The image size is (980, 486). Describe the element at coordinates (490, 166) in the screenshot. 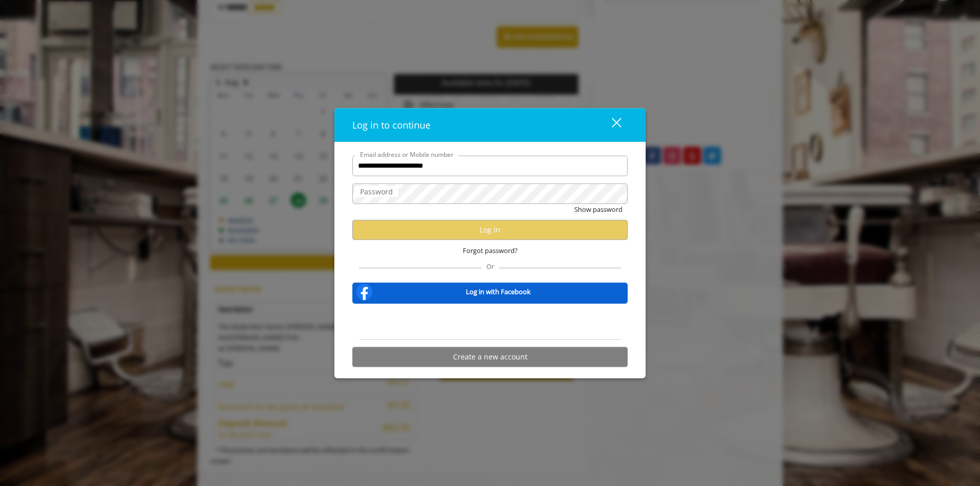

I see `input: Email address or Mobile number` at that location.